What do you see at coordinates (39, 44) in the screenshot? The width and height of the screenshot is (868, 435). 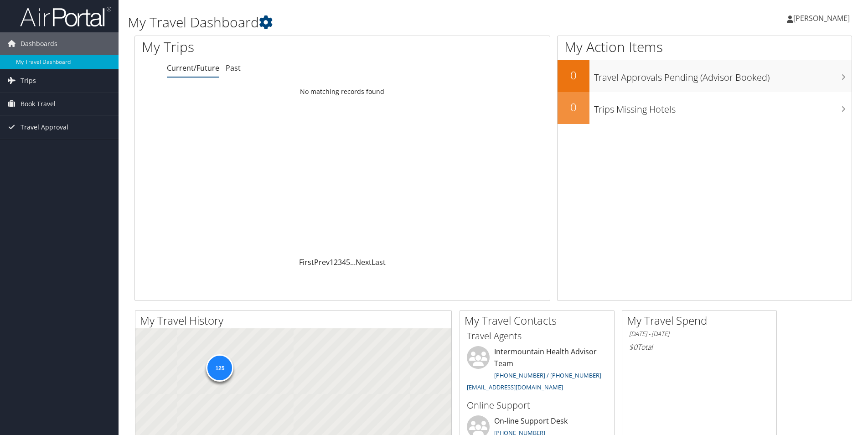 I see `span: Dashboards` at bounding box center [39, 44].